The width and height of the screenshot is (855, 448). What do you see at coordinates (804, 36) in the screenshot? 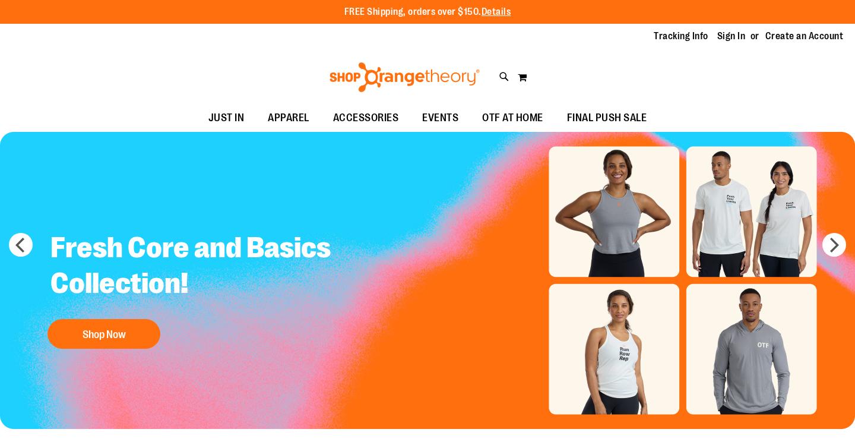
I see `a: Create an Account` at bounding box center [804, 36].